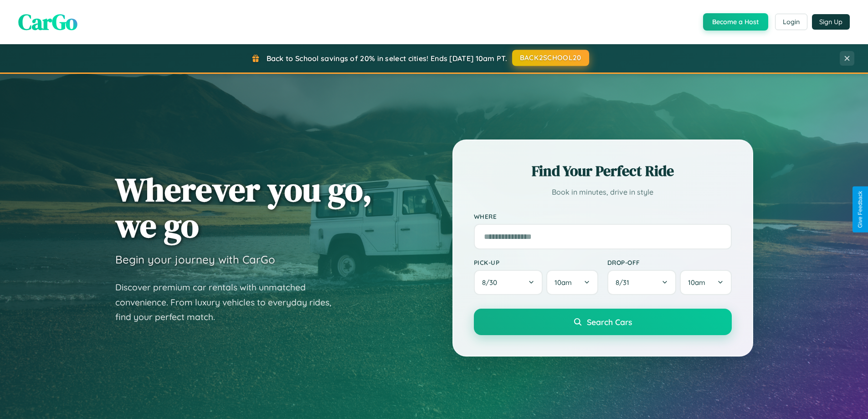 Image resolution: width=868 pixels, height=419 pixels. Describe the element at coordinates (229, 302) in the screenshot. I see `p: Discover premium car rentals with unmatched convenience. From luxury vehicles to everyday rides, ...` at that location.